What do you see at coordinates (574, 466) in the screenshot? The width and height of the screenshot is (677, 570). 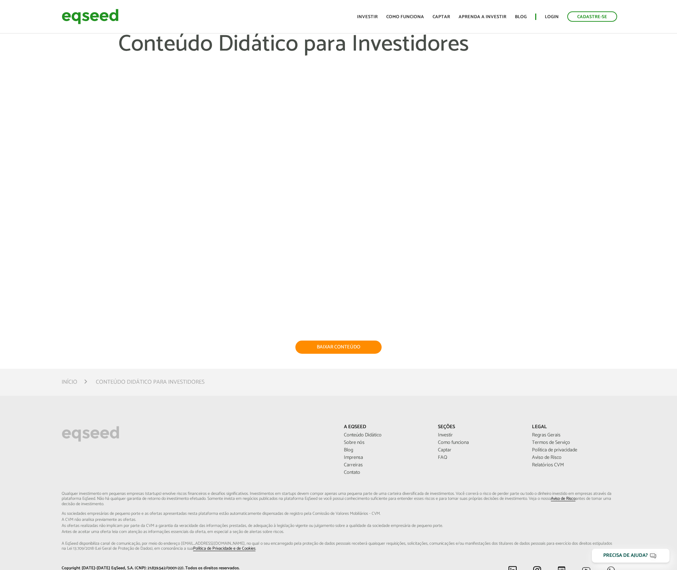 I see `a: Relatórios CVM` at bounding box center [574, 466].